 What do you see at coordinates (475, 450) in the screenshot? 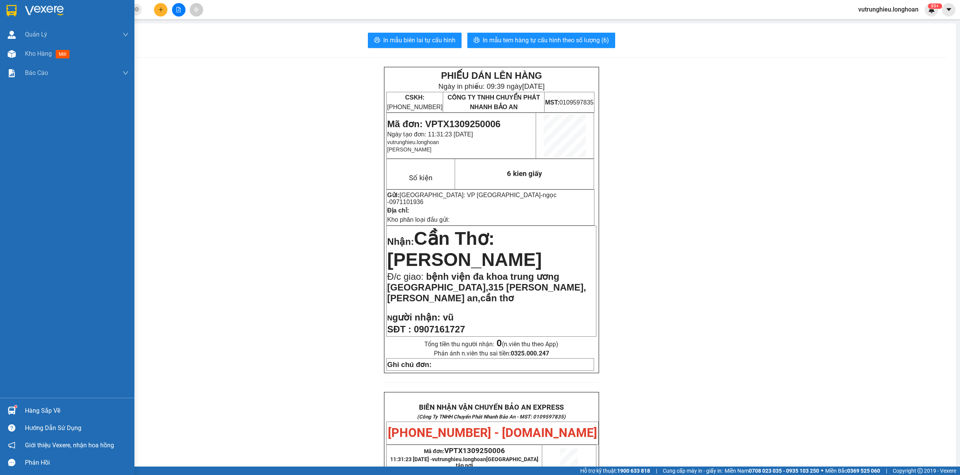
I see `span: VPTX1309250006` at bounding box center [475, 450].